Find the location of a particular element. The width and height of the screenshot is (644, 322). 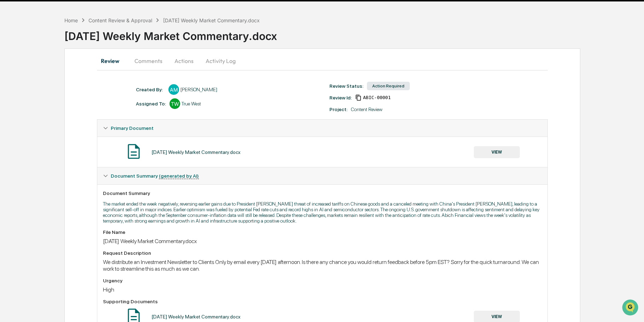

span: Data Lookup is located at coordinates (29, 106).